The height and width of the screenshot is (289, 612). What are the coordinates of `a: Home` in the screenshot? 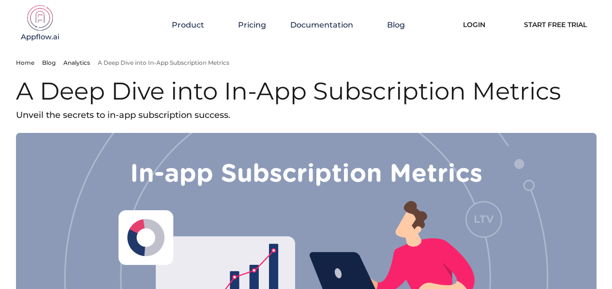 It's located at (25, 62).